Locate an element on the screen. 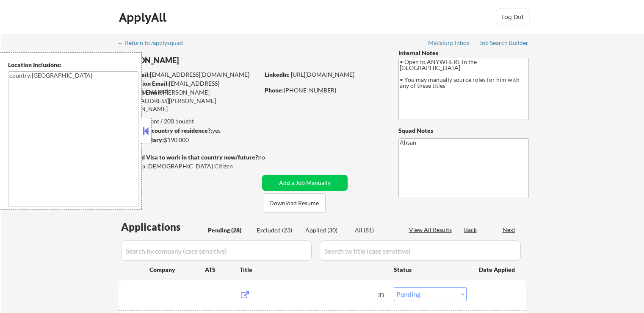 Image resolution: width=644 pixels, height=313 pixels. button: Download Resume is located at coordinates (295, 203).